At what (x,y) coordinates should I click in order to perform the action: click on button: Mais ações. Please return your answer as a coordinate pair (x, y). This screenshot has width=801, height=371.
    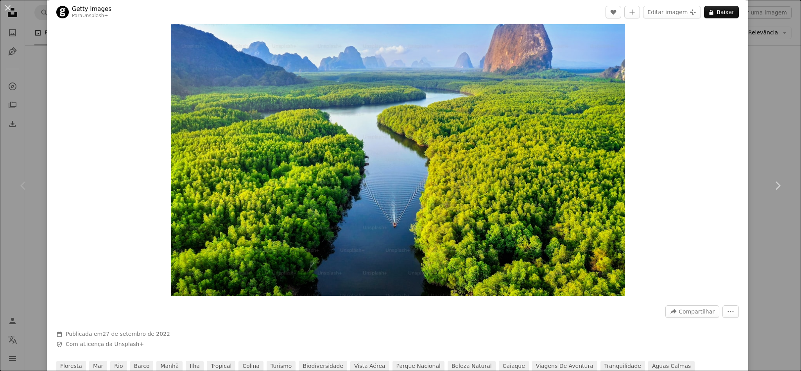
    Looking at the image, I should click on (731, 312).